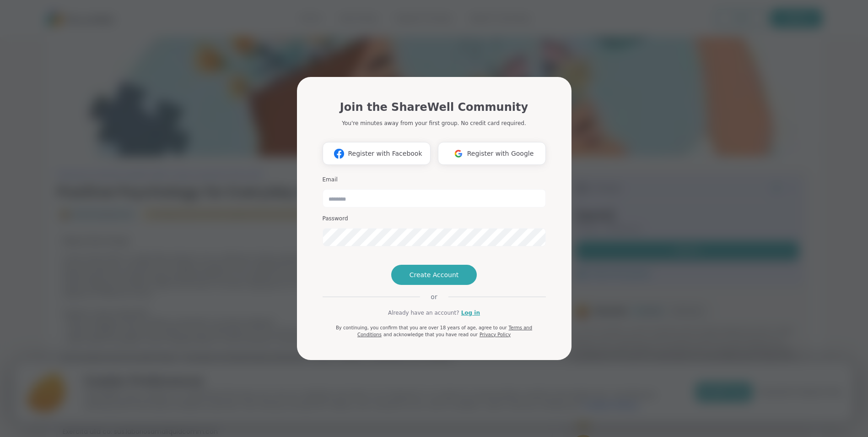 This screenshot has width=868, height=437. What do you see at coordinates (434, 297) in the screenshot?
I see `span: or` at bounding box center [434, 297].